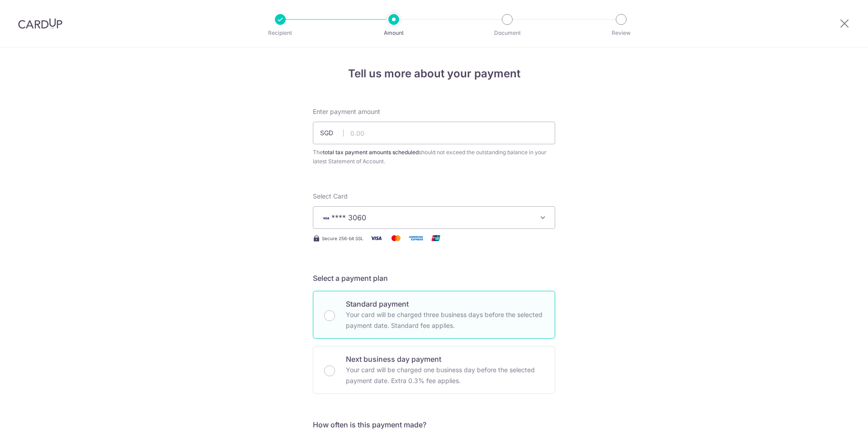  Describe the element at coordinates (434, 425) in the screenshot. I see `h5: How often is this payment made?` at that location.